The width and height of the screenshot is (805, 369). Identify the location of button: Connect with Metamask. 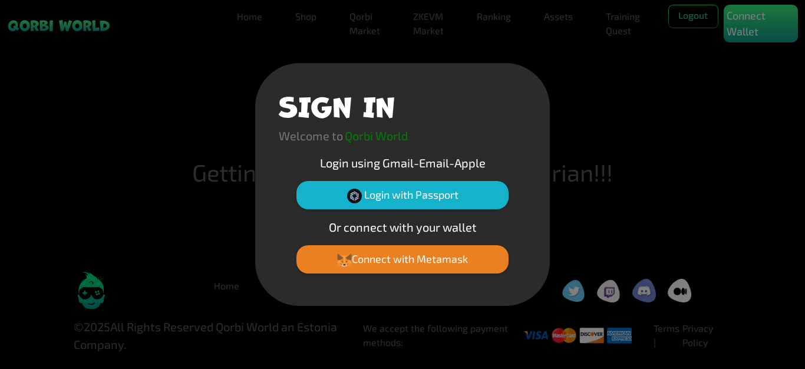
(403, 259).